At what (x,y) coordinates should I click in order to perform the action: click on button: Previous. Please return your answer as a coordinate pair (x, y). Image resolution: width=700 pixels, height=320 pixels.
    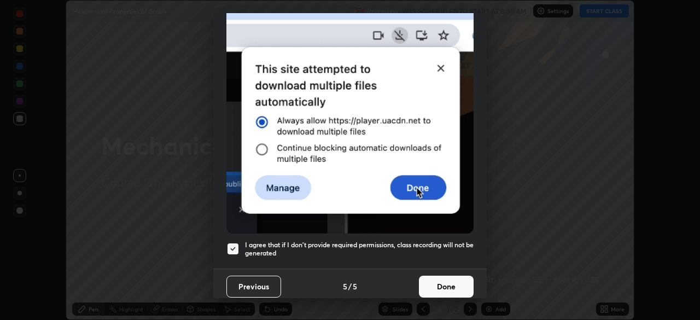
    Looking at the image, I should click on (254, 287).